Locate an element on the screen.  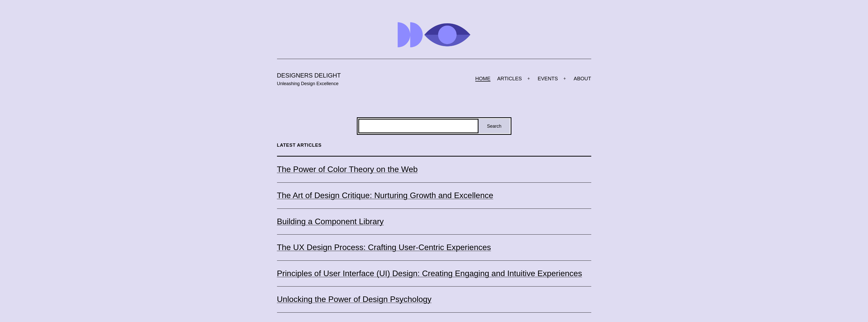
a: ABOUT is located at coordinates (582, 78).